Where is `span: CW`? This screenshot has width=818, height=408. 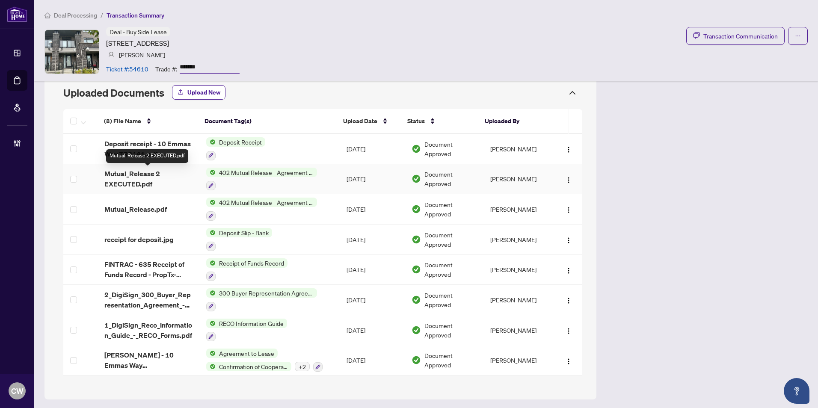 span: CW is located at coordinates (17, 391).